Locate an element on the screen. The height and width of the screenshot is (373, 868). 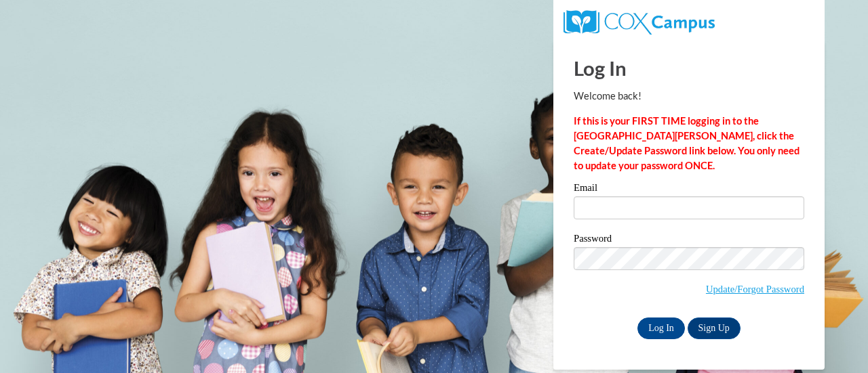
a: Update/Forgot Password is located at coordinates (755, 289).